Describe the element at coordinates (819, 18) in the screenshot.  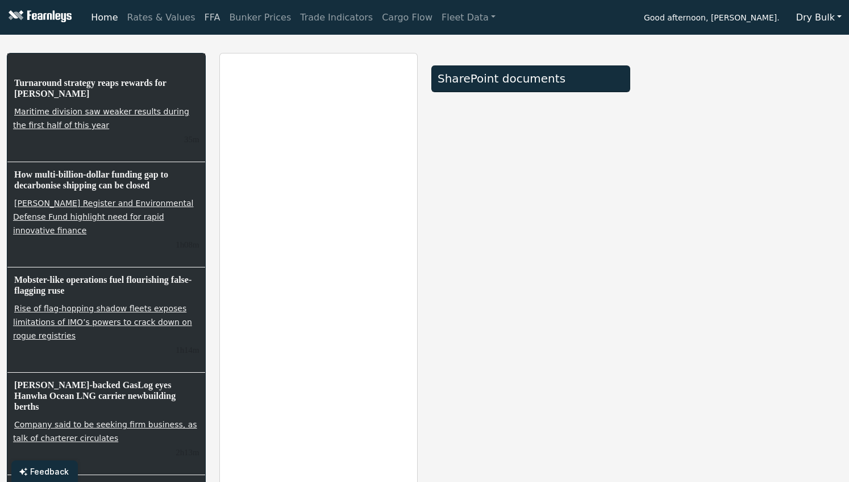
I see `button: Dry Bulk` at that location.